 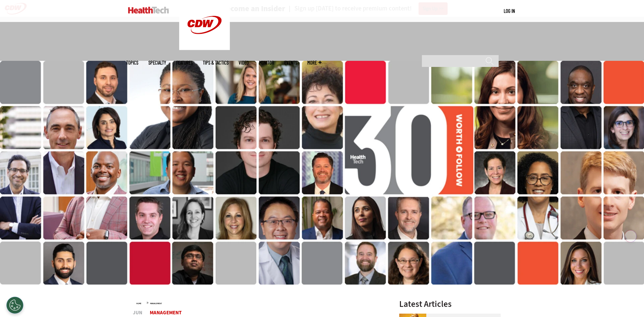 What do you see at coordinates (267, 62) in the screenshot?
I see `a: MonITor` at bounding box center [267, 62].